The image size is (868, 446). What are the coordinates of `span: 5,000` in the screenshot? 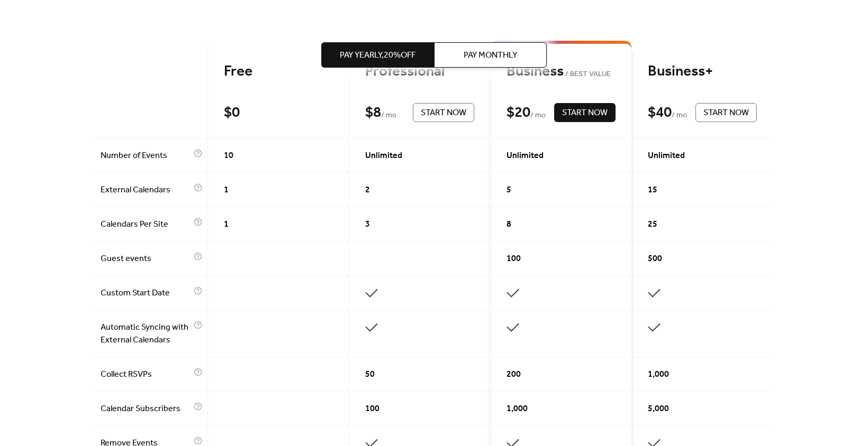 It's located at (658, 409).